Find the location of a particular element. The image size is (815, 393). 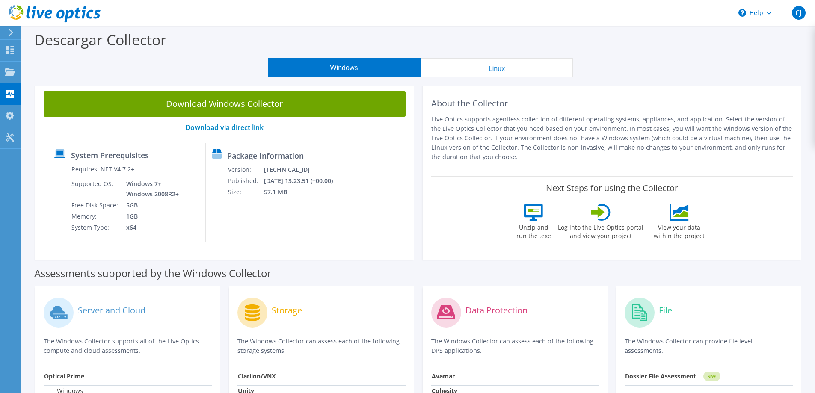

td: System Type: is located at coordinates (95, 228).